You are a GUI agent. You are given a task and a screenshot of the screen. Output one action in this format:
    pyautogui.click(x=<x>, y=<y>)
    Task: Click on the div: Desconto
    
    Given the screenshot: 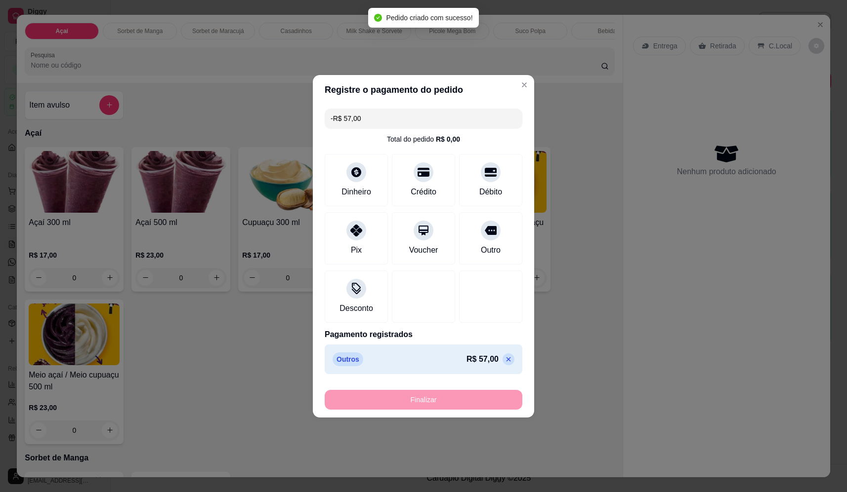 What is the action you would take?
    pyautogui.click(x=356, y=309)
    